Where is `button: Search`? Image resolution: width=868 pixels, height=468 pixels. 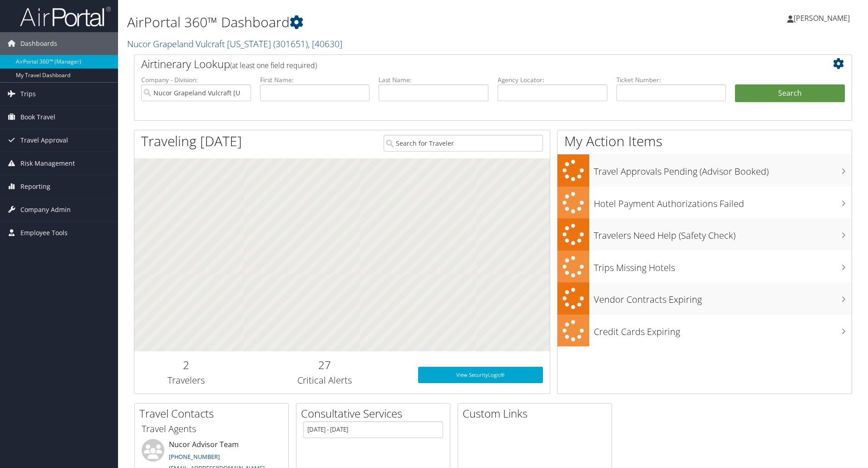
button: Search is located at coordinates (790, 94).